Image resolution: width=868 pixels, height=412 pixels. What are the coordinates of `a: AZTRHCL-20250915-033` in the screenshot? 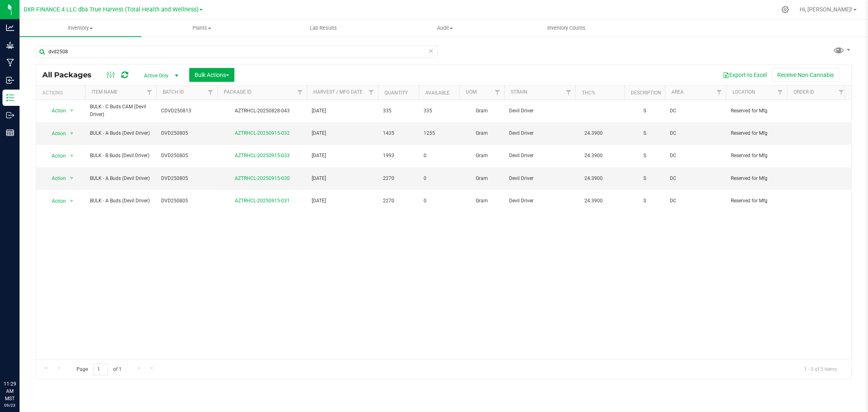 It's located at (262, 155).